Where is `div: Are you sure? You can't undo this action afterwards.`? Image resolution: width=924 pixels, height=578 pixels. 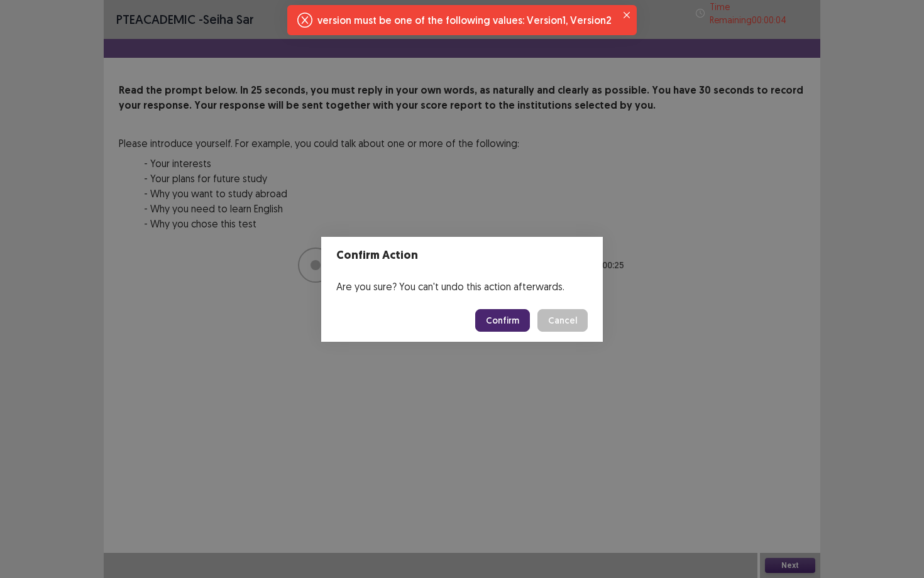
div: Are you sure? You can't undo this action afterwards. is located at coordinates (462, 287).